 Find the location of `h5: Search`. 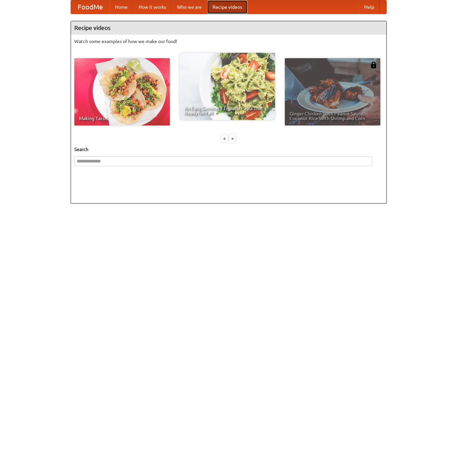

h5: Search is located at coordinates (228, 150).